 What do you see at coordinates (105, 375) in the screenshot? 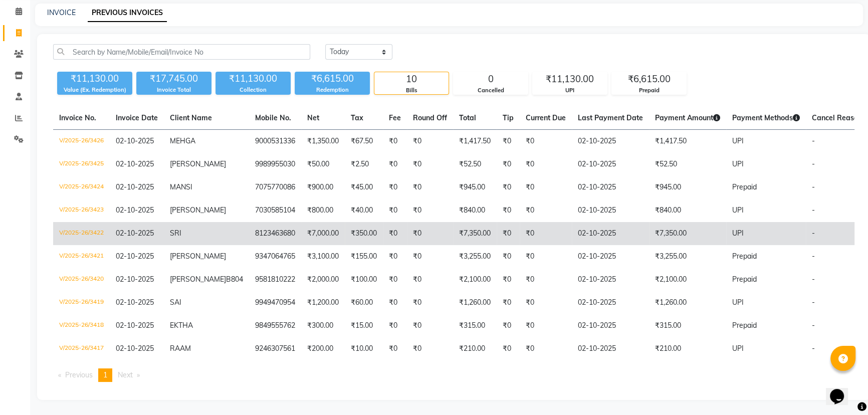
I see `span: 1` at bounding box center [105, 375].